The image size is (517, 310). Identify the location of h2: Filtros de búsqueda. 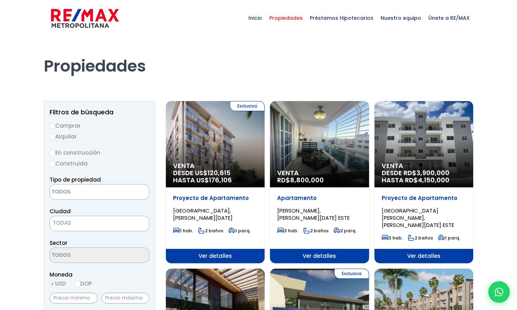
(100, 112).